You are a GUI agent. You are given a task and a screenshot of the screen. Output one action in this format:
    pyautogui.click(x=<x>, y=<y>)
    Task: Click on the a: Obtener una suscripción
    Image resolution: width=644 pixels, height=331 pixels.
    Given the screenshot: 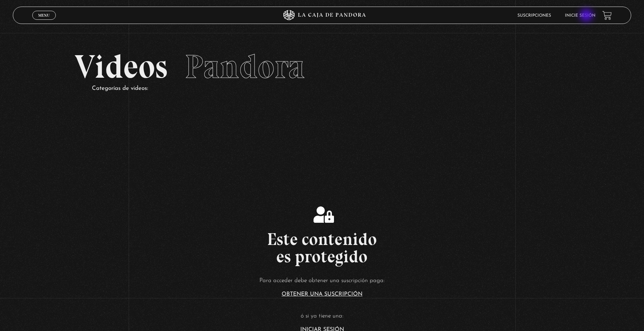 What is the action you would take?
    pyautogui.click(x=322, y=294)
    